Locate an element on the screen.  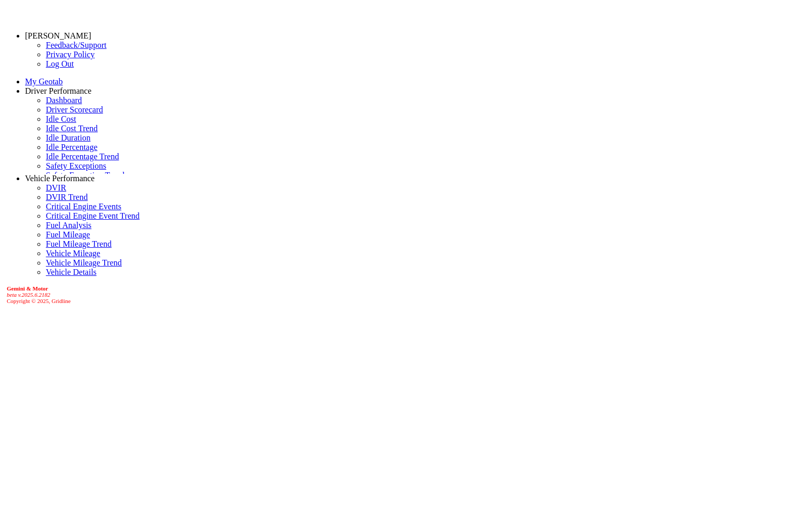
i: beta v.2025.6.2182 is located at coordinates (29, 295).